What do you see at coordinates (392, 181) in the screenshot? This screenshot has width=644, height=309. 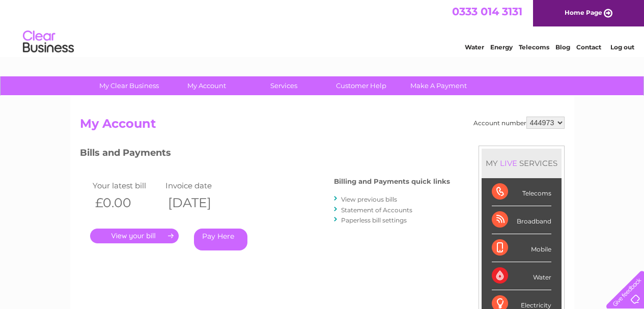 I see `h4: Billing and Payments quick links` at bounding box center [392, 181].